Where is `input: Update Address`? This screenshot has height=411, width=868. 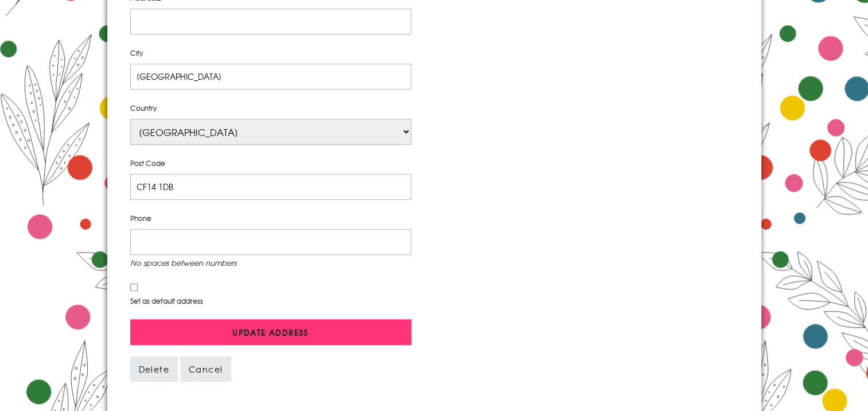 input: Update Address is located at coordinates (271, 332).